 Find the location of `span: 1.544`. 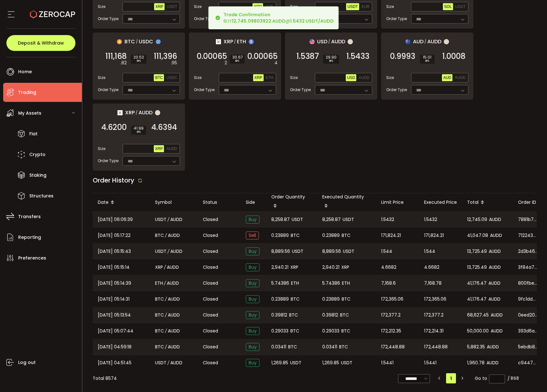

span: 1.544 is located at coordinates (429, 251).